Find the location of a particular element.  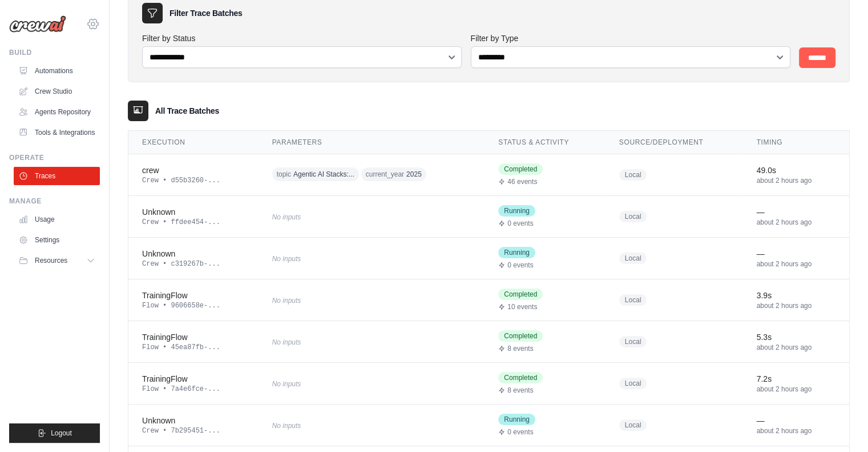

tr: View details for crew execution is located at coordinates (489, 174).